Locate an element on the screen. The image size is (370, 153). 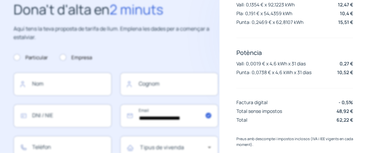
p: 10,52 € is located at coordinates (345, 72).